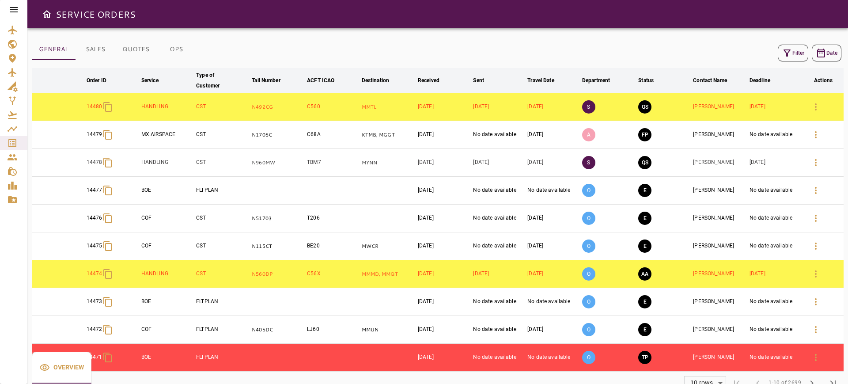 The height and width of the screenshot is (384, 848). What do you see at coordinates (429, 80) in the screenshot?
I see `div: Received` at bounding box center [429, 80].